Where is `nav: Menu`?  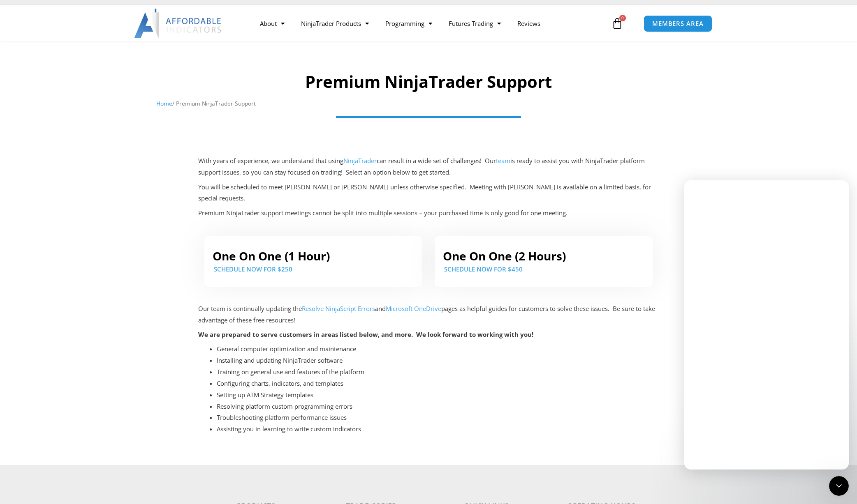 nav: Menu is located at coordinates (431, 24).